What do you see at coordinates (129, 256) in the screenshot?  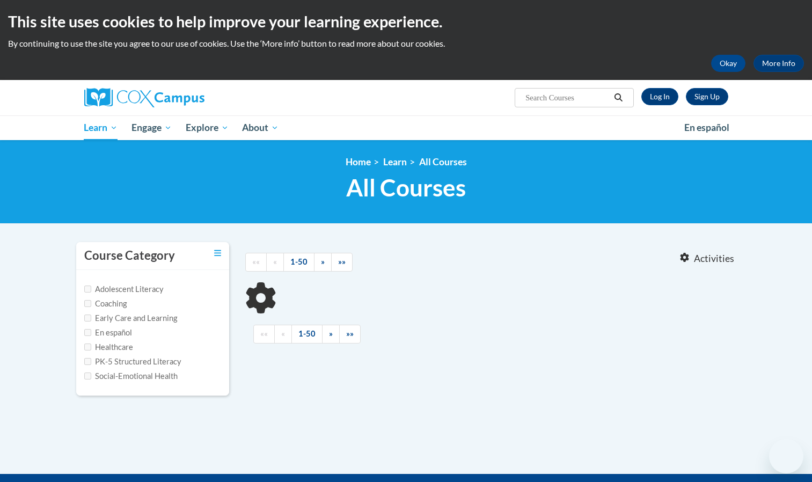 I see `h3: Course Category` at bounding box center [129, 256].